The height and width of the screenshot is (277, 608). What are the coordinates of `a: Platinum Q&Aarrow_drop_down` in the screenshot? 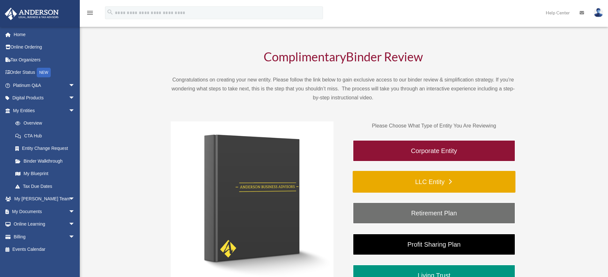 It's located at (44, 85).